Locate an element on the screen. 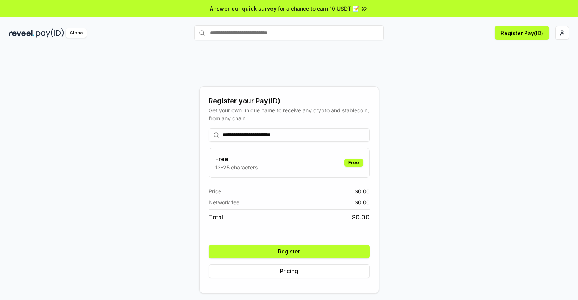 Image resolution: width=578 pixels, height=300 pixels. span: Total is located at coordinates (216, 217).